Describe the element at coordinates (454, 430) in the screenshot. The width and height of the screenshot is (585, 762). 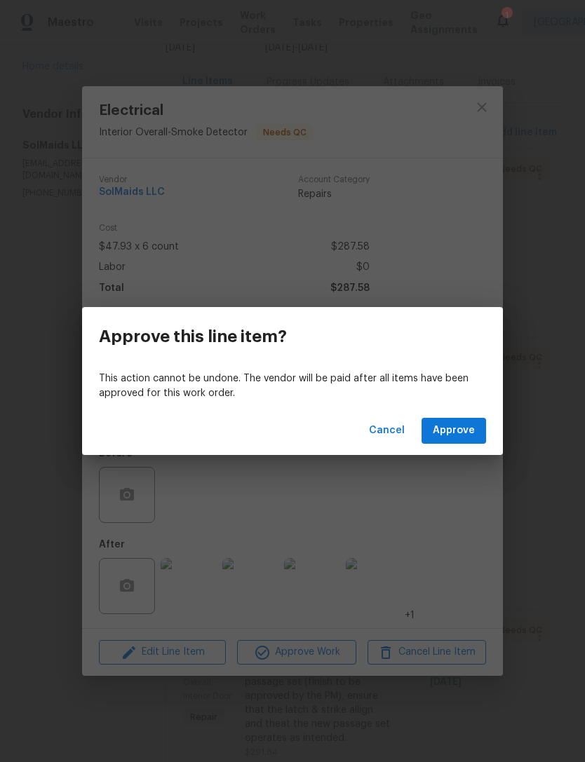
I see `span: Approve` at that location.